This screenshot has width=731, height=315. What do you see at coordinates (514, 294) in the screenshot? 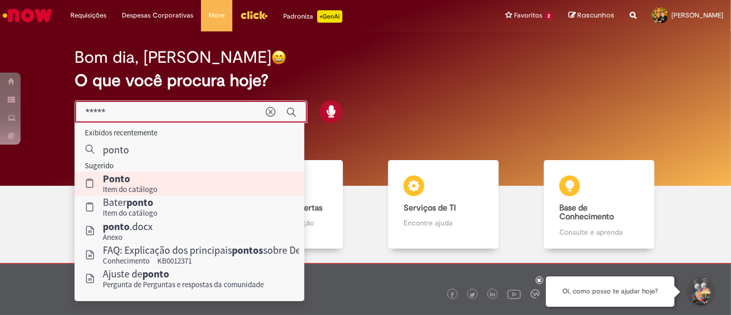
I see `img: logo_footer_youtube.png` at bounding box center [514, 294].